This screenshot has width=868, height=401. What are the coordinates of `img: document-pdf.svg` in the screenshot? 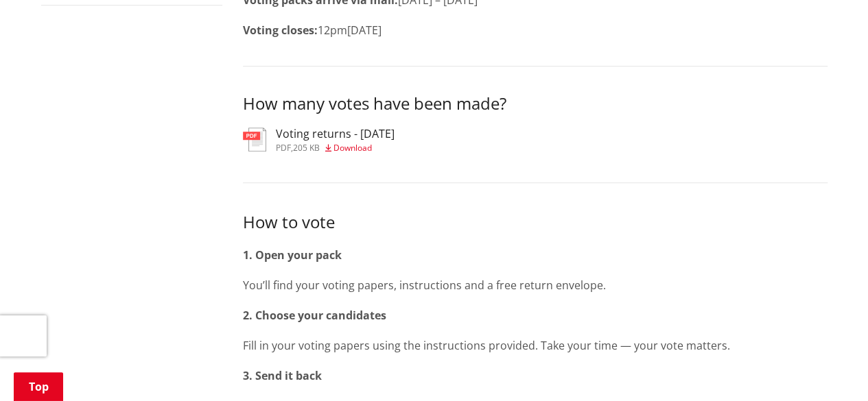 It's located at (254, 139).